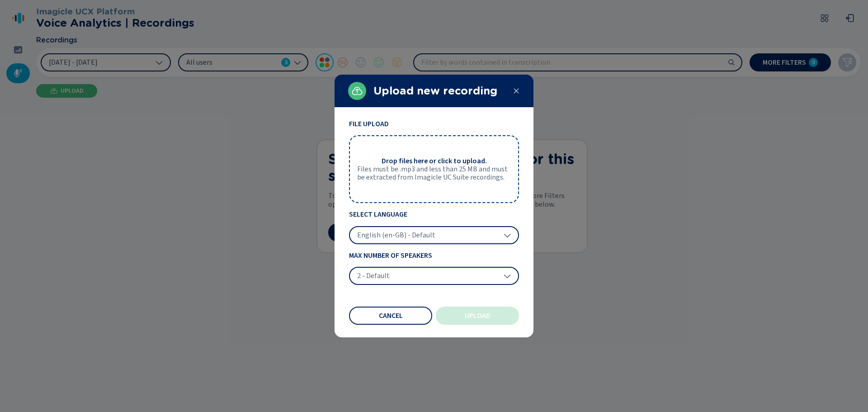 This screenshot has width=868, height=412. I want to click on h2: Upload new recording, so click(439, 91).